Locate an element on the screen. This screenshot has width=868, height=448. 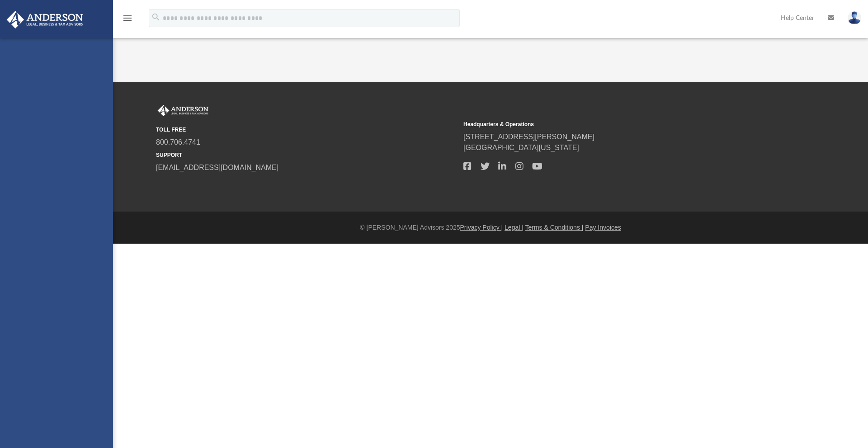
a: Privacy Policy | is located at coordinates (481, 228).